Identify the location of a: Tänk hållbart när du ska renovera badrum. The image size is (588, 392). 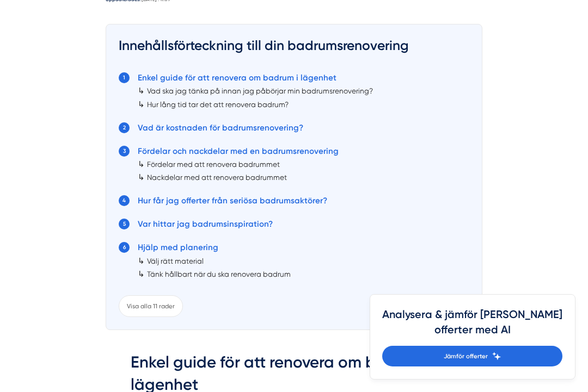
(219, 274).